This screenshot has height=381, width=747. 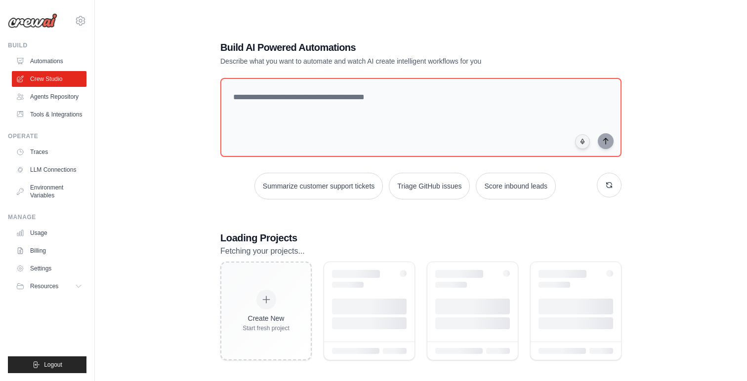 I want to click on div: Manage, so click(x=47, y=217).